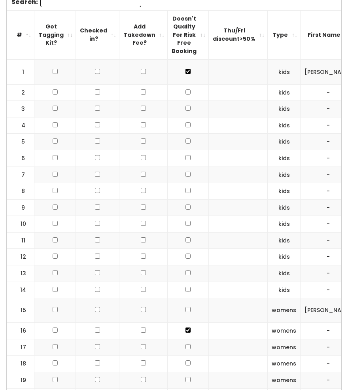 Image resolution: width=348 pixels, height=390 pixels. What do you see at coordinates (98, 35) in the screenshot?
I see `th: Checked in?: activate to sort column ascending` at bounding box center [98, 35].